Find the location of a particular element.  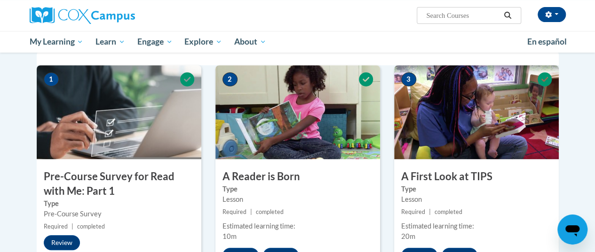

div: Main menu is located at coordinates (298, 42).